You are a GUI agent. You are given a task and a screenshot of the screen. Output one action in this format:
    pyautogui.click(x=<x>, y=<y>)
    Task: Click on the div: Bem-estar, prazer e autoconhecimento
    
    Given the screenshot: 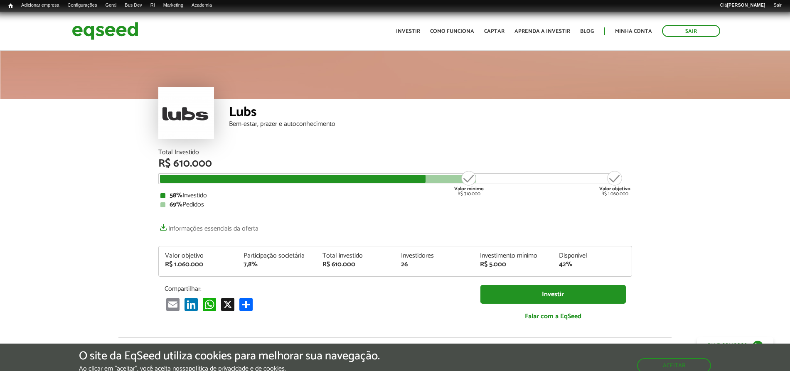 What is the action you would take?
    pyautogui.click(x=430, y=124)
    